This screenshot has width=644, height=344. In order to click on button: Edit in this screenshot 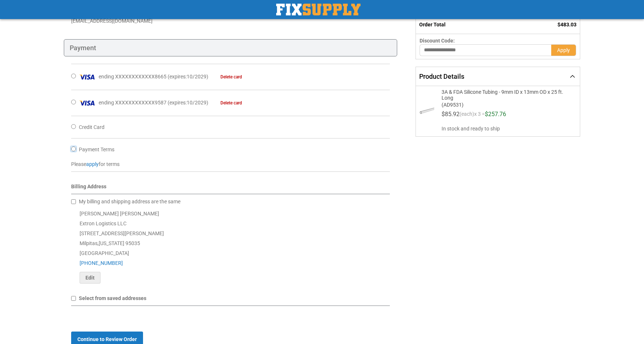, I will do `click(90, 278)`.